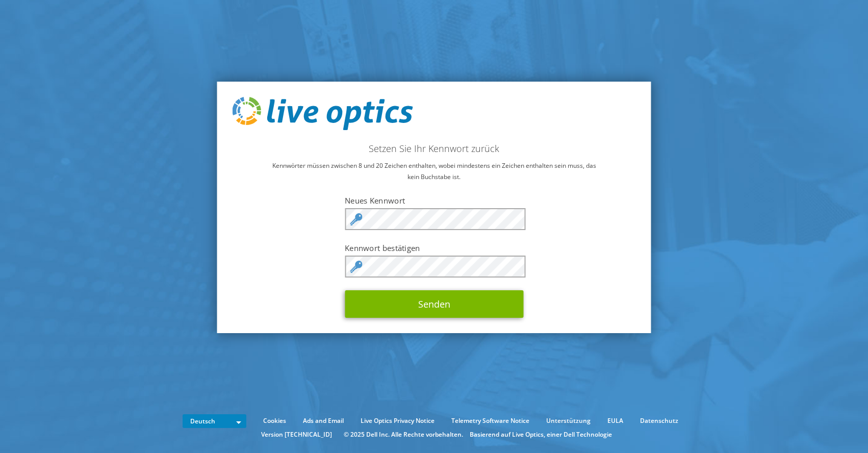  What do you see at coordinates (490, 420) in the screenshot?
I see `a: Telemetry Software Notice` at bounding box center [490, 420].